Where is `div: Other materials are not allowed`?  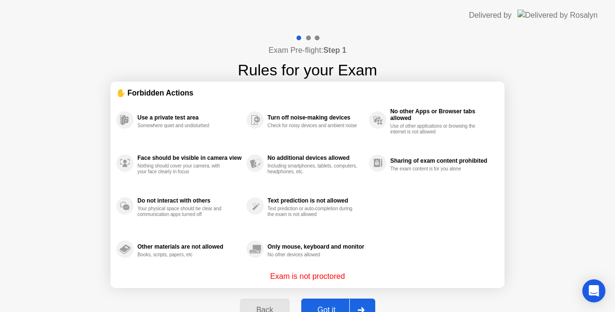 div: Other materials are not allowed is located at coordinates (189, 247).